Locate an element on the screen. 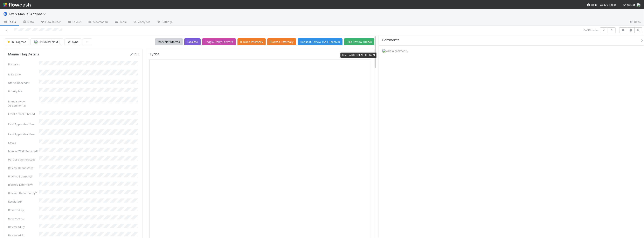  span: Flow Builder is located at coordinates (51, 22).